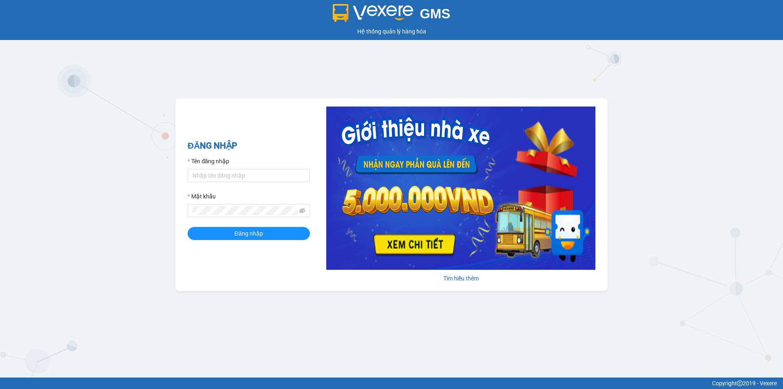  What do you see at coordinates (392, 16) in the screenshot?
I see `a: GMS` at bounding box center [392, 16].